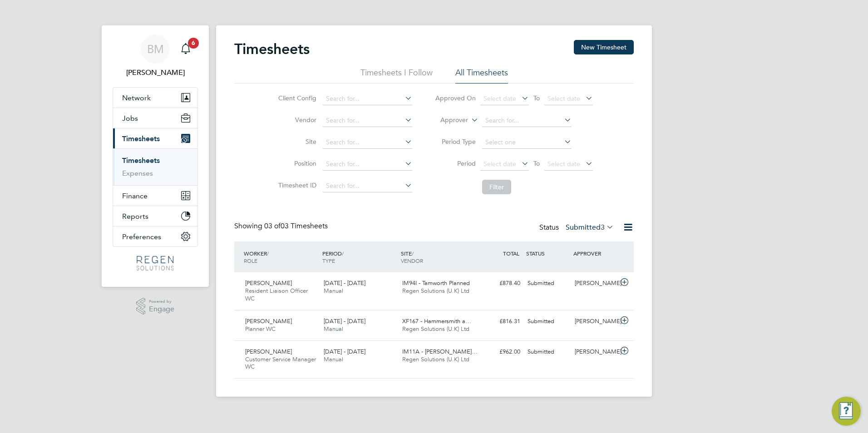 This screenshot has height=433, width=868. I want to click on div: APPROVER, so click(595, 254).